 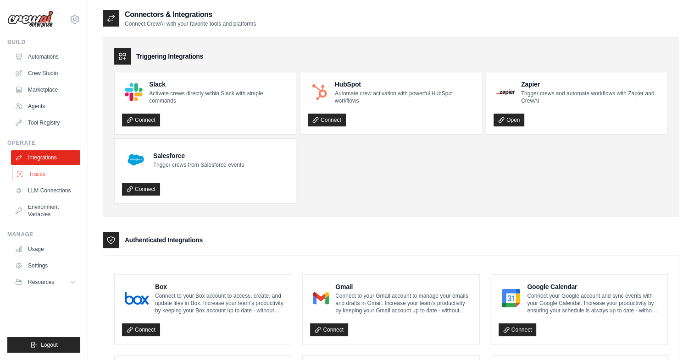 What do you see at coordinates (45, 90) in the screenshot?
I see `a: Marketplace` at bounding box center [45, 90].